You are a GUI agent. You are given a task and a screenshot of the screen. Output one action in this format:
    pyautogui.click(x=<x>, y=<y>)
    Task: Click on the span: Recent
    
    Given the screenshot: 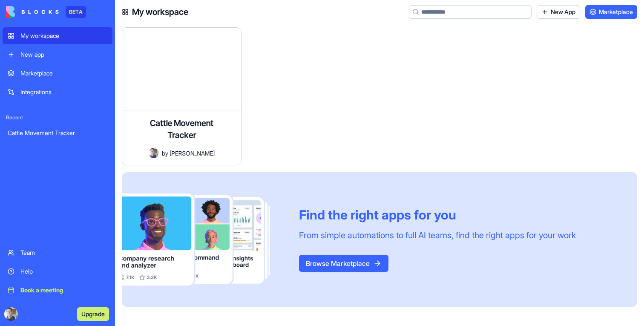 What is the action you would take?
    pyautogui.click(x=57, y=117)
    